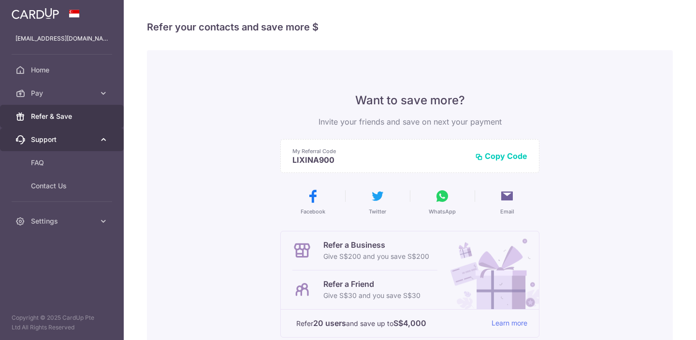 The height and width of the screenshot is (340, 696). Describe the element at coordinates (312, 202) in the screenshot. I see `button: Facebook` at that location.